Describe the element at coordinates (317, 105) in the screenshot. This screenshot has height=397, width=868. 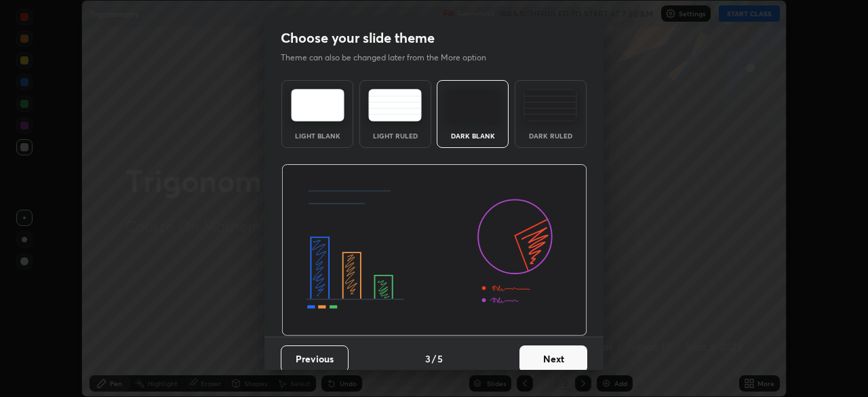
I see `img: lightTheme.e5ed3b09.svg` at that location.